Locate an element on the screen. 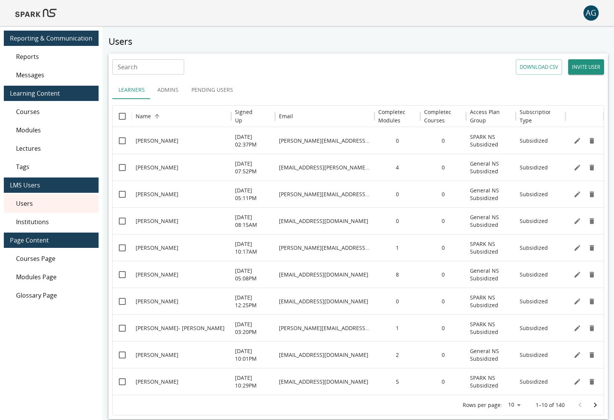 The height and width of the screenshot is (420, 614). button: Pending Users is located at coordinates (212, 90).